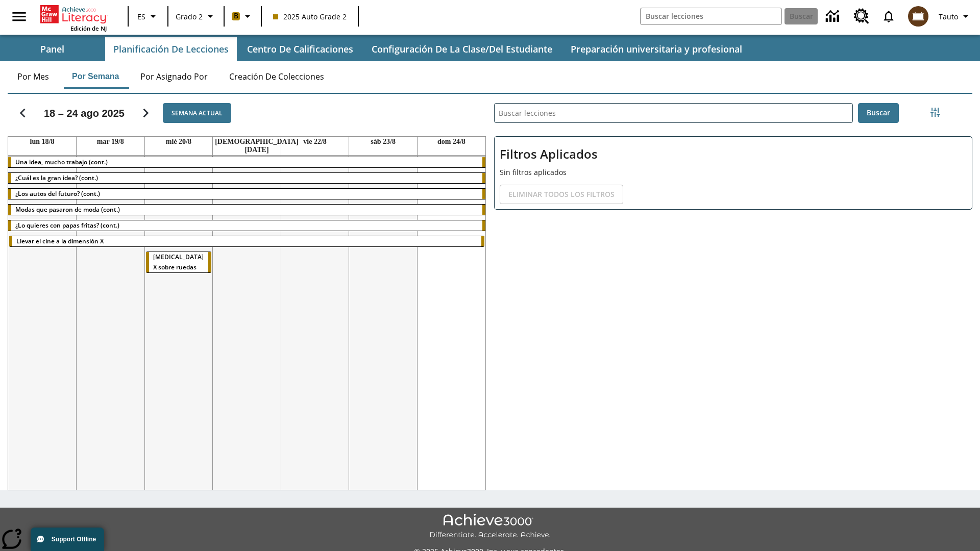 Image resolution: width=980 pixels, height=551 pixels. I want to click on p: Sin filtros aplicados, so click(732, 172).